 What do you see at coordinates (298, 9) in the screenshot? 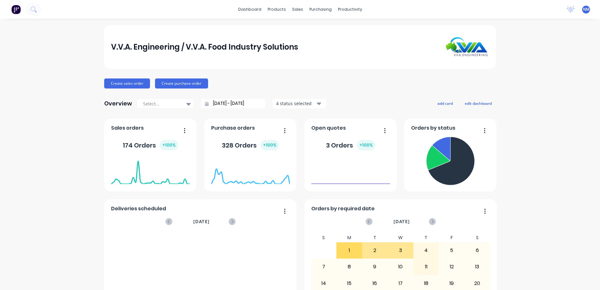
I see `div: sales` at bounding box center [298, 9].